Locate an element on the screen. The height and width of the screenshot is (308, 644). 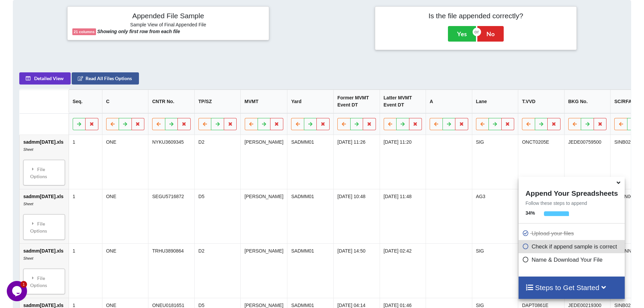
td: TRHU3890864 is located at coordinates (172, 271).